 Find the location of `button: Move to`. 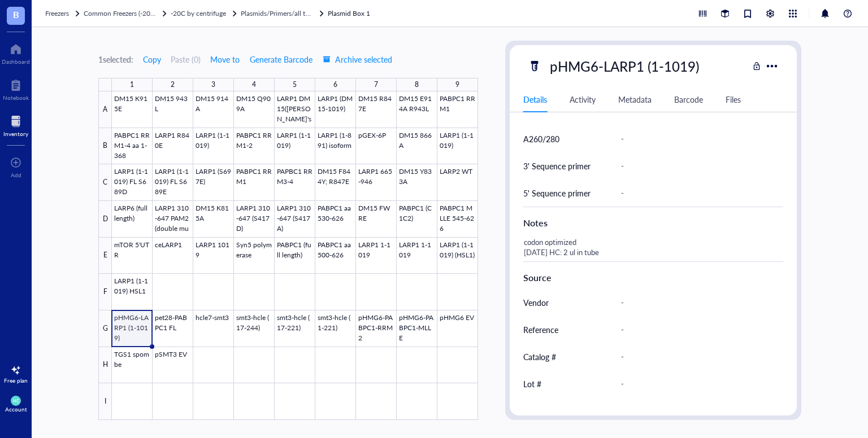

button: Move to is located at coordinates (225, 59).